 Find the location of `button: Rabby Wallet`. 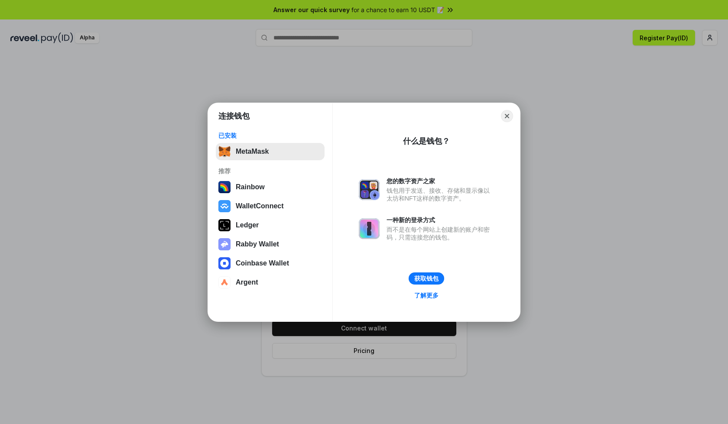

button: Rabby Wallet is located at coordinates (270, 244).